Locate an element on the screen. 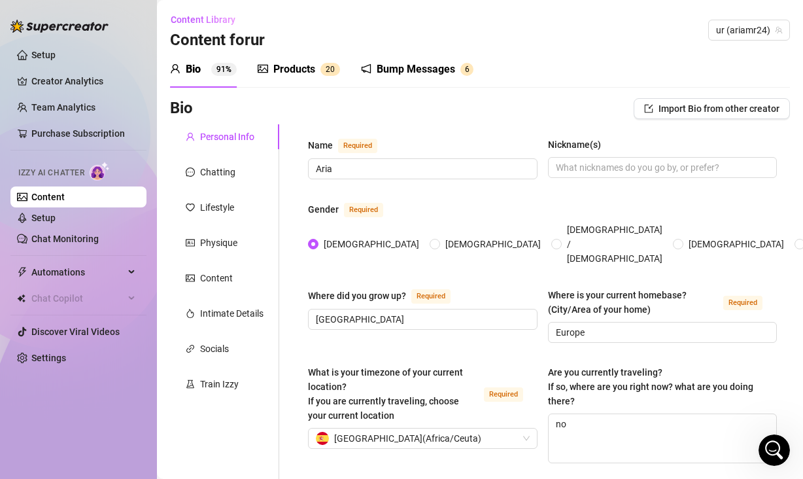 This screenshot has width=803, height=479. button: Upload attachment is located at coordinates (67, 384).